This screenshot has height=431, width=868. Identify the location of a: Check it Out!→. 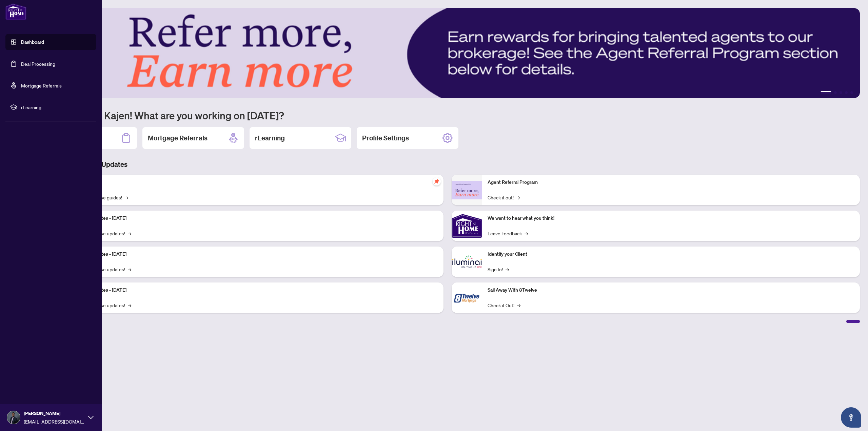
(504, 305).